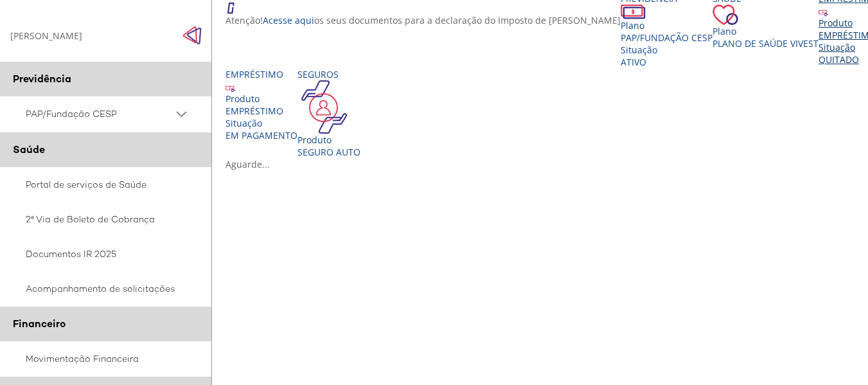 The height and width of the screenshot is (385, 868). I want to click on img: ico_seguros.png, so click(324, 107).